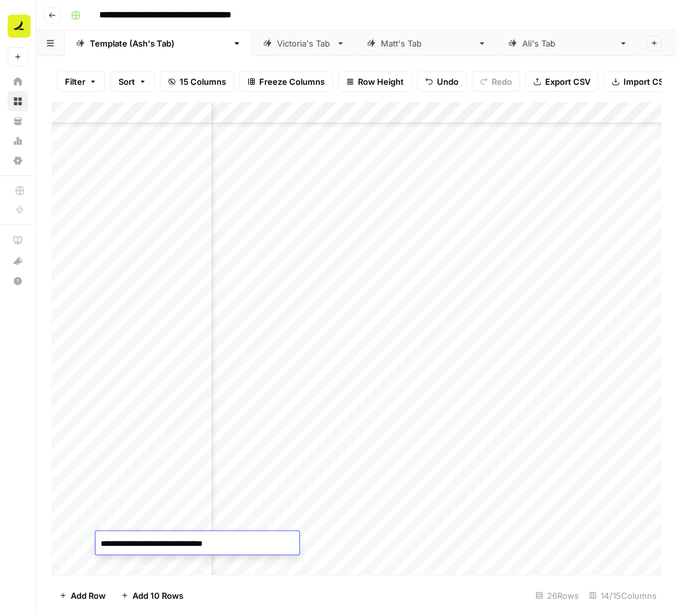 The width and height of the screenshot is (677, 616). What do you see at coordinates (557, 595) in the screenshot?
I see `div: 26 Rows` at bounding box center [557, 595].